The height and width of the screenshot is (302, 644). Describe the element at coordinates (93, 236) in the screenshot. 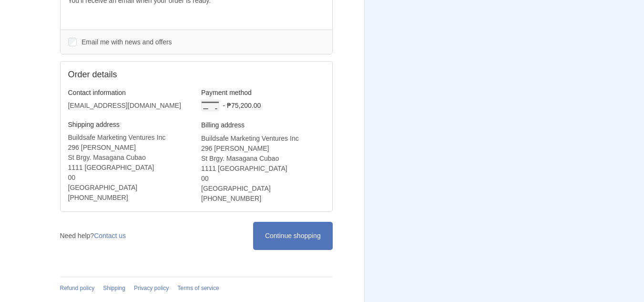

I see `p: Need help?` at that location.